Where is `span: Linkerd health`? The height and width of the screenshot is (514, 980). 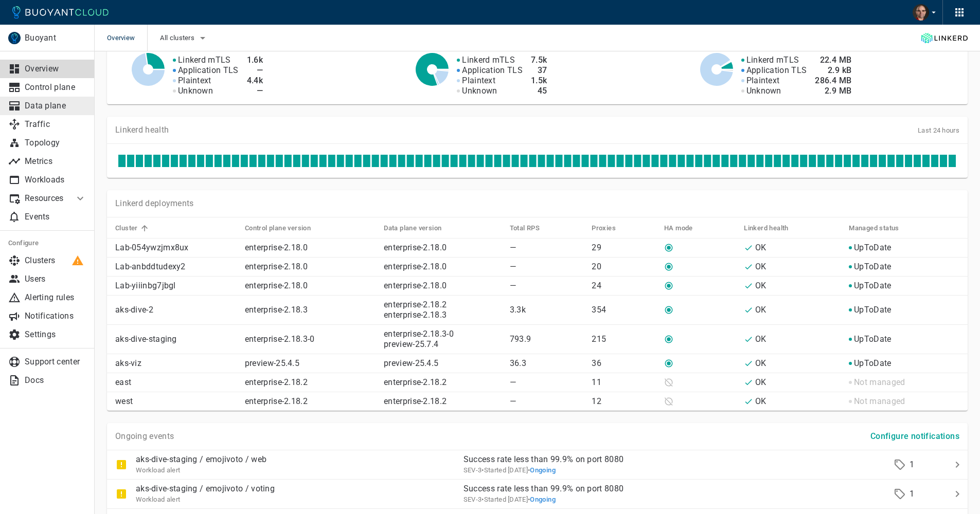 span: Linkerd health is located at coordinates (772, 228).